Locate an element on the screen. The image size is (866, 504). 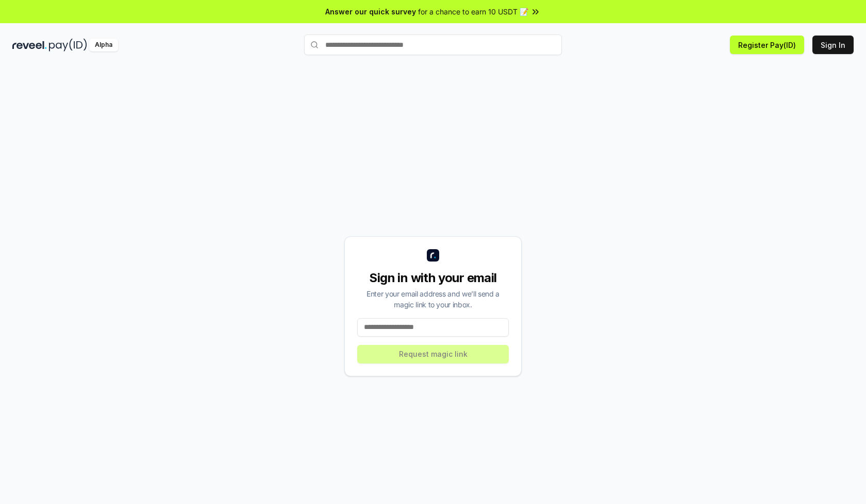
div: Enter your email address and we’ll send a magic link to your inbox. is located at coordinates (433, 299).